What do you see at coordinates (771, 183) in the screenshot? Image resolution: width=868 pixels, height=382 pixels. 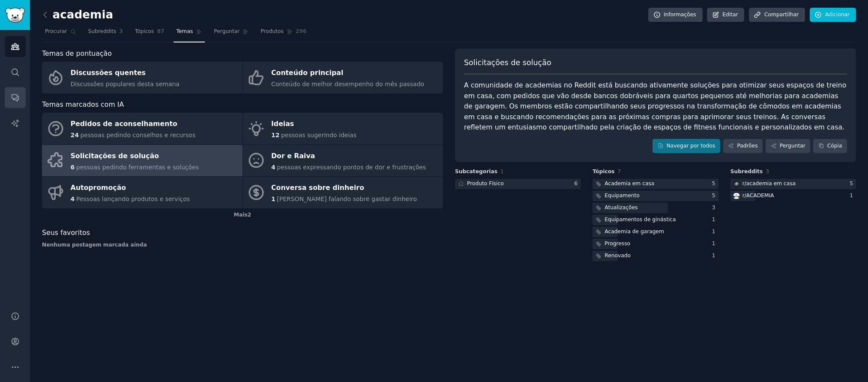 I see `font: academia em casa` at bounding box center [771, 183].